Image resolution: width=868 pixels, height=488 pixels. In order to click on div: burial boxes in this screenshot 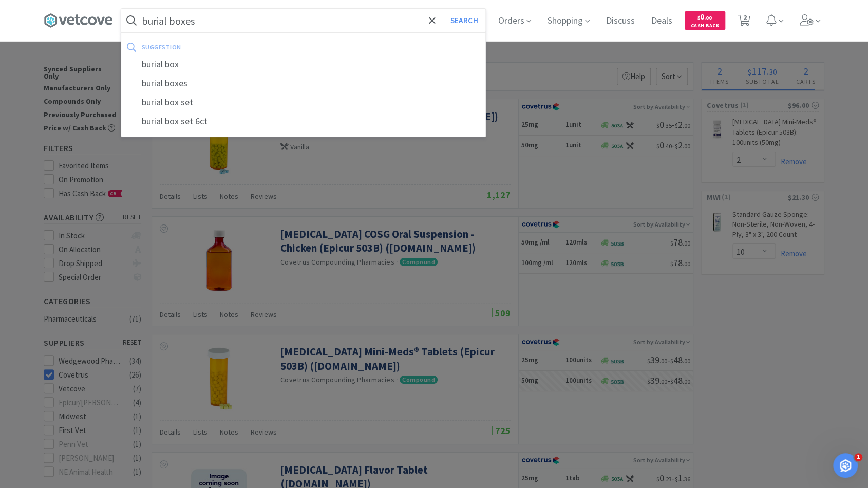, I will do `click(303, 83)`.